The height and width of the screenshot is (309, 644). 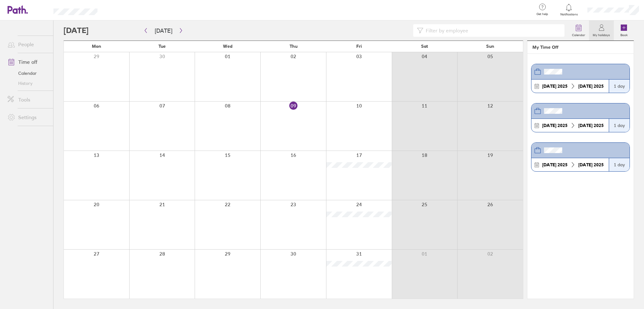 I want to click on span: Wed, so click(x=228, y=46).